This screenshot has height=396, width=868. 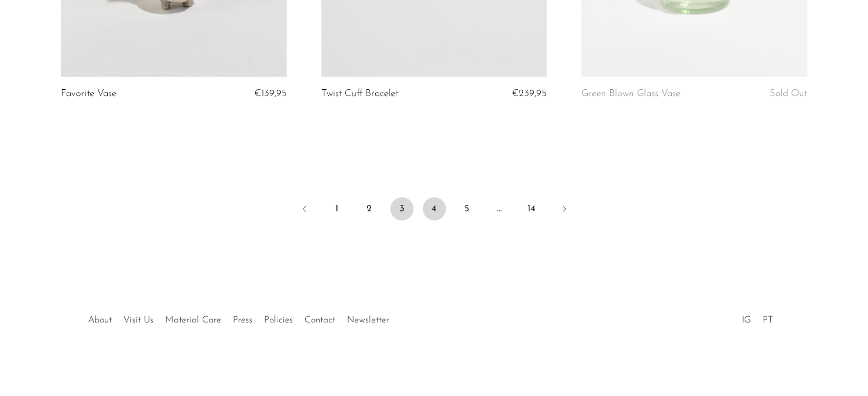 I want to click on span: €139,95, so click(x=271, y=94).